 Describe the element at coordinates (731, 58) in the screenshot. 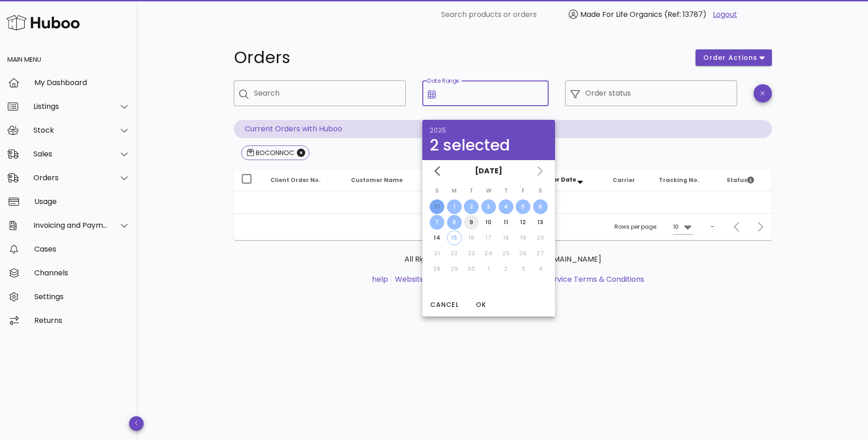

I see `span: order actions` at that location.